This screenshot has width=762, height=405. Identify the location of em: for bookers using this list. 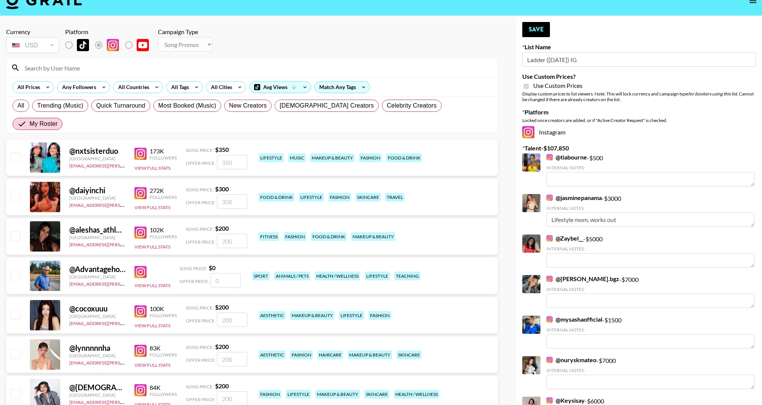
(712, 94).